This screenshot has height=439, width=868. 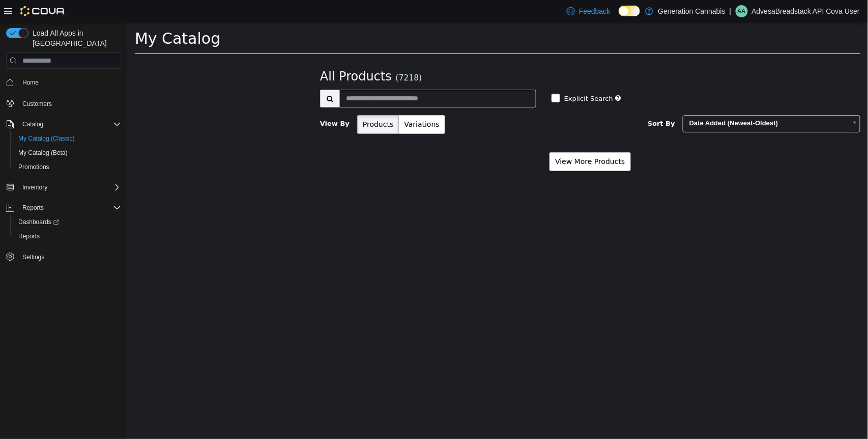 What do you see at coordinates (588, 11) in the screenshot?
I see `a: Feedback` at bounding box center [588, 11].